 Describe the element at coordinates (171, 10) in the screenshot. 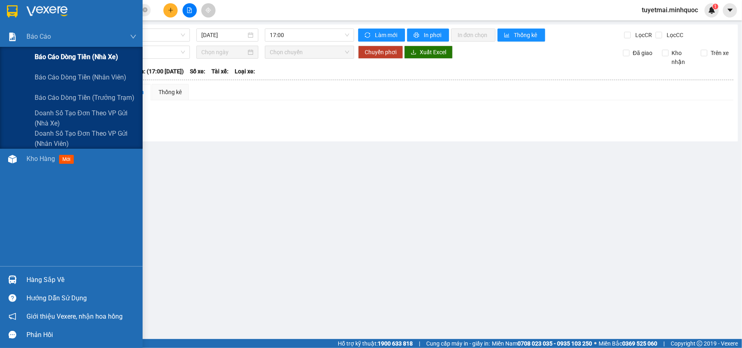

I see `span: plus` at that location.